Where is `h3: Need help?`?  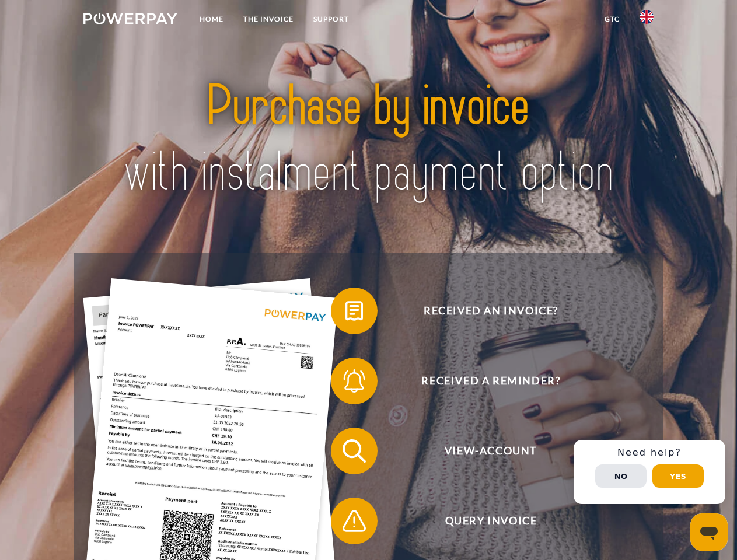 h3: Need help? is located at coordinates (649, 452).